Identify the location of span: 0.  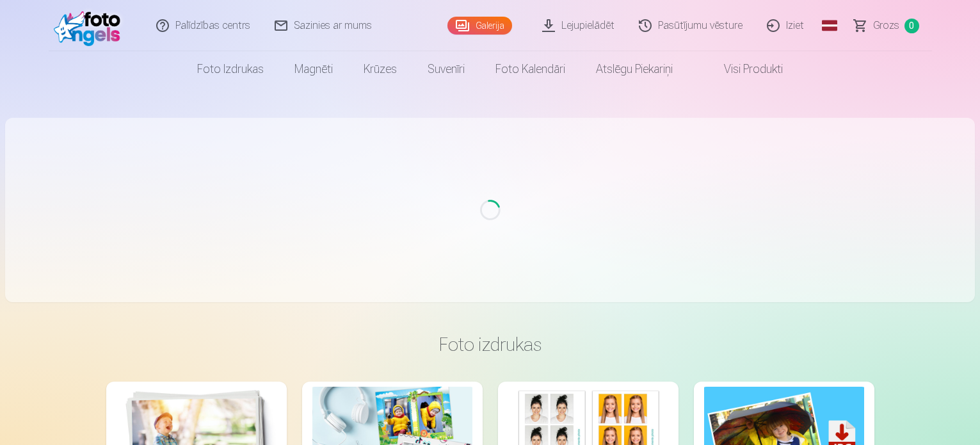
(912, 26).